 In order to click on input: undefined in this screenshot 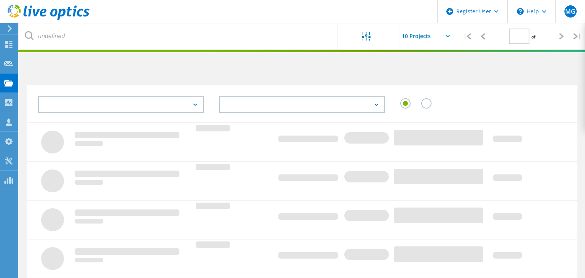, I will do `click(178, 36)`.